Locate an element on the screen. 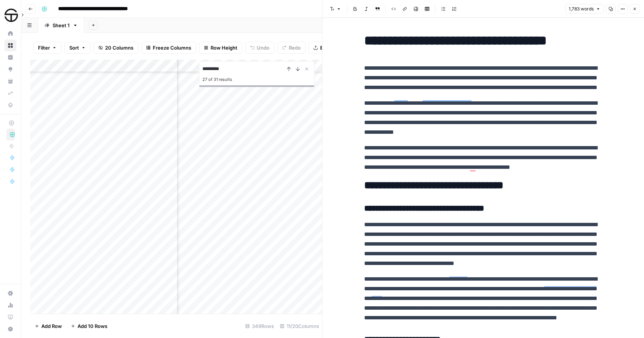  a: Usage is located at coordinates (10, 305).